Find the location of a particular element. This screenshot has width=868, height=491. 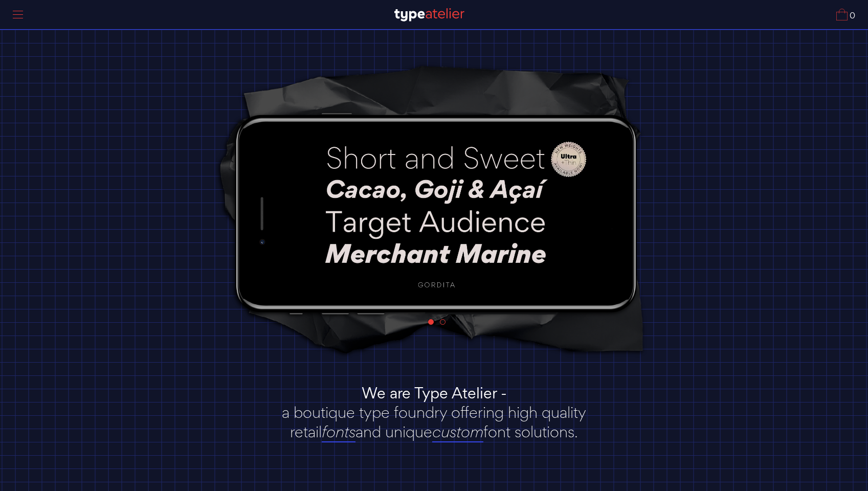

img: Cart_Icon.svg is located at coordinates (841, 15).